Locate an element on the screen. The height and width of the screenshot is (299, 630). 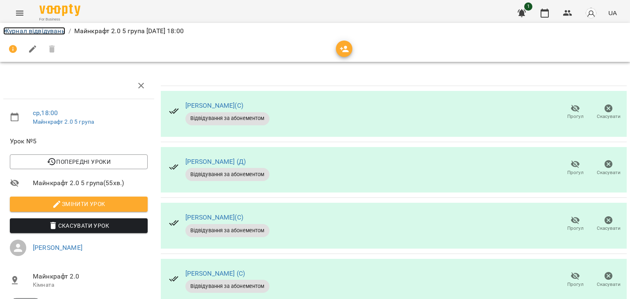
img: Voopty Logo is located at coordinates (60, 10).